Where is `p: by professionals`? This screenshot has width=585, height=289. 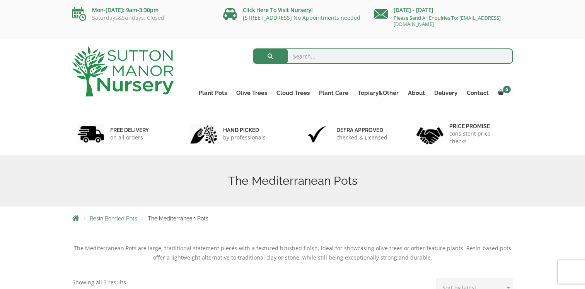
p: by professionals is located at coordinates (245, 137).